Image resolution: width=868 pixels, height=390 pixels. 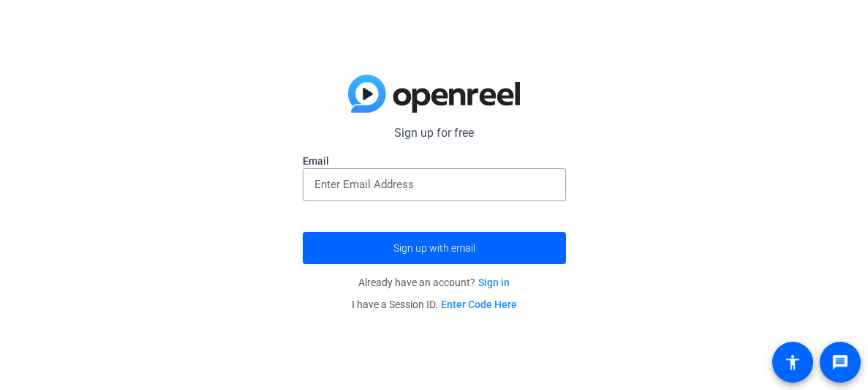 What do you see at coordinates (840, 362) in the screenshot?
I see `mat-icon: message` at bounding box center [840, 362].